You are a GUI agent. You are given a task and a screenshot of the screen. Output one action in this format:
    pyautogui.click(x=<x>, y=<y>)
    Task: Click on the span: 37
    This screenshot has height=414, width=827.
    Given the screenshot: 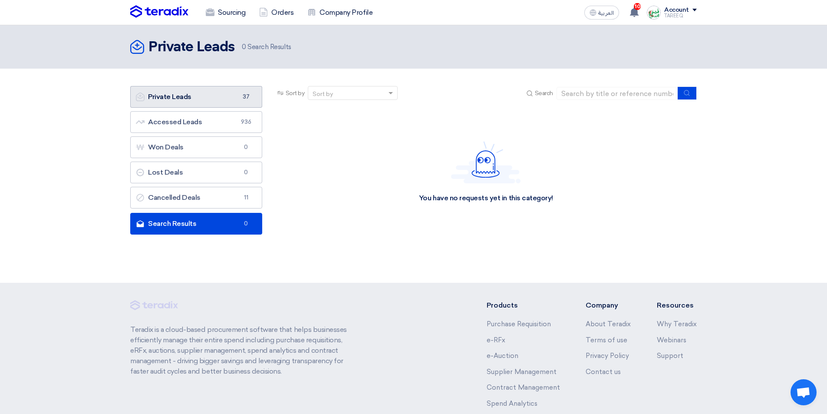 What is the action you would take?
    pyautogui.click(x=246, y=97)
    